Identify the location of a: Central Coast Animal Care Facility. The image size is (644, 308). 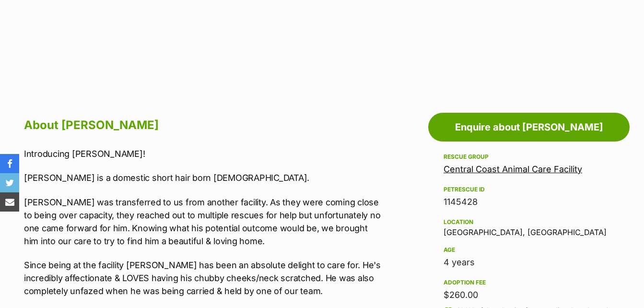
(513, 169).